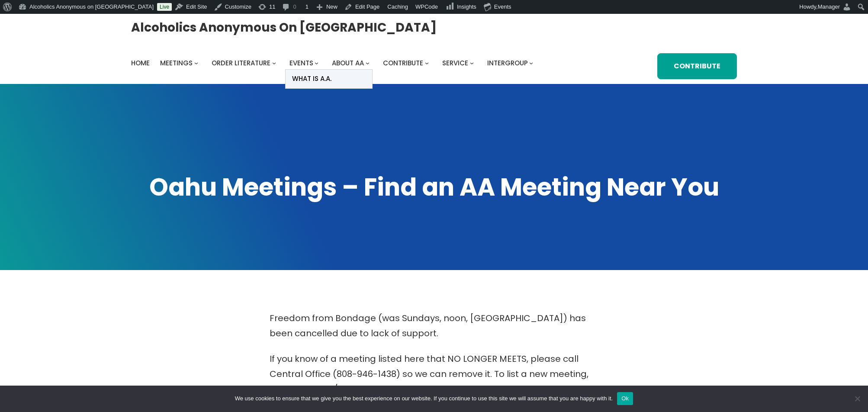 The image size is (868, 412). I want to click on span: Manager, so click(829, 7).